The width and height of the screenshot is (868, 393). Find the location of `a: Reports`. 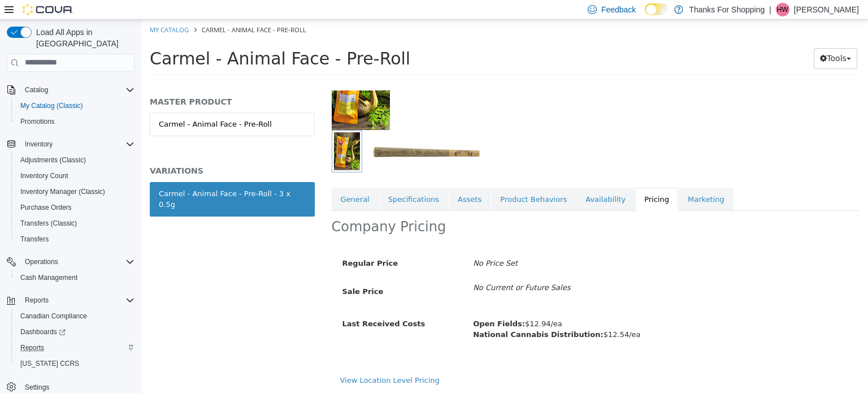

a: Reports is located at coordinates (32, 348).